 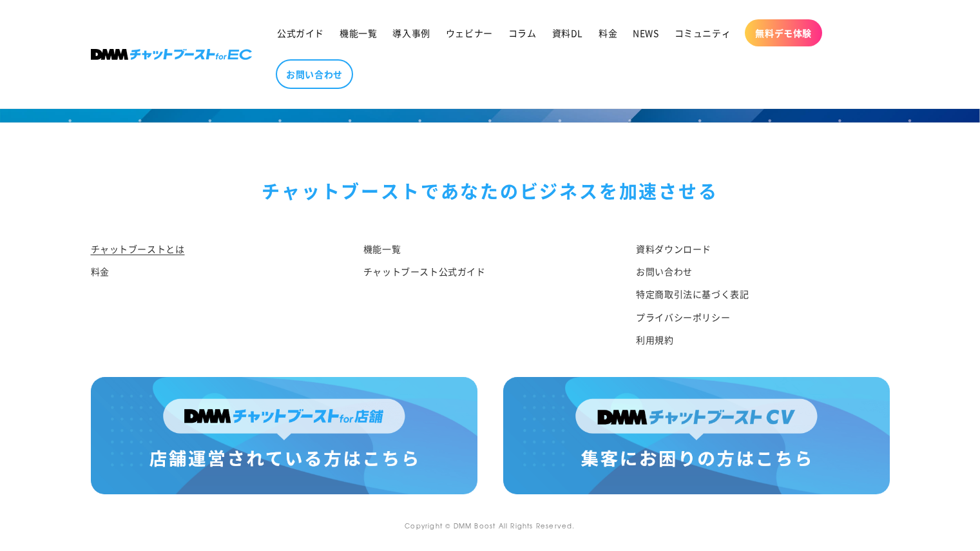 What do you see at coordinates (568, 33) in the screenshot?
I see `a: 資料DL` at bounding box center [568, 33].